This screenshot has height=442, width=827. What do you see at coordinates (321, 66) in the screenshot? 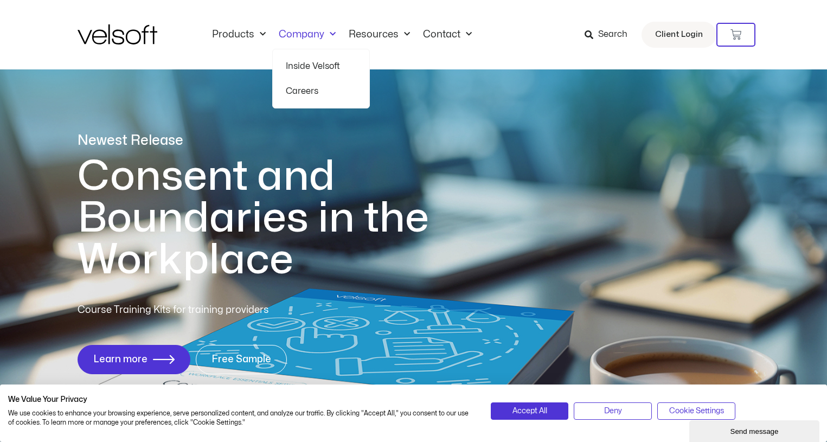
I see `a: Inside Velsoft` at bounding box center [321, 66].